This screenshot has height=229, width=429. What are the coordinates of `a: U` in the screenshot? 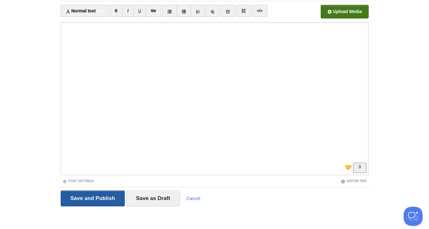 It's located at (140, 11).